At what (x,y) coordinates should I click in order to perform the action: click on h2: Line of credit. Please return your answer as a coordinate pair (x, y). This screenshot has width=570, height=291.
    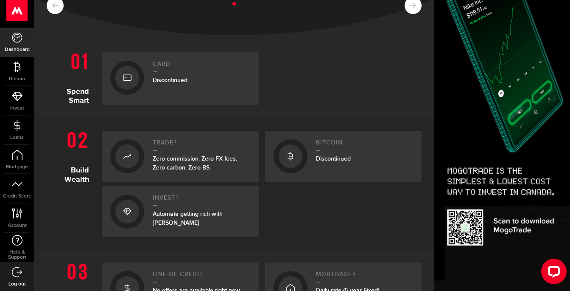
    Looking at the image, I should click on (201, 276).